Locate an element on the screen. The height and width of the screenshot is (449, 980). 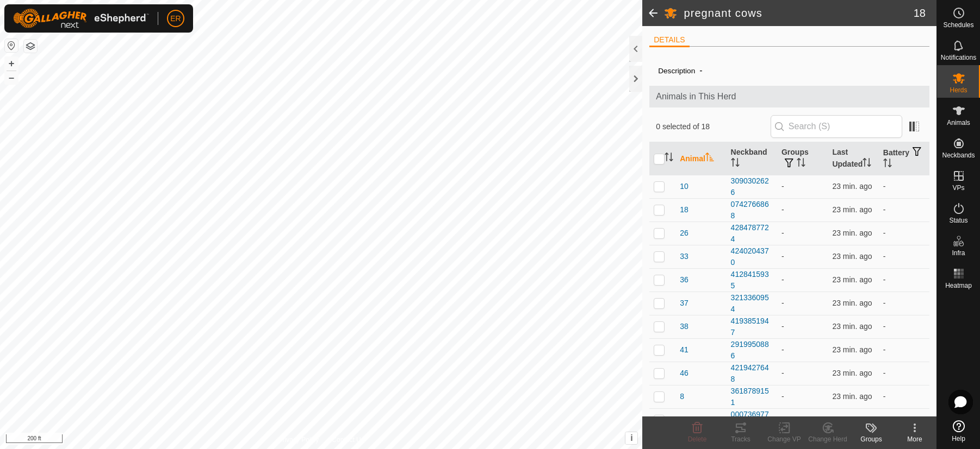
div: 4219427648 is located at coordinates (752, 374).